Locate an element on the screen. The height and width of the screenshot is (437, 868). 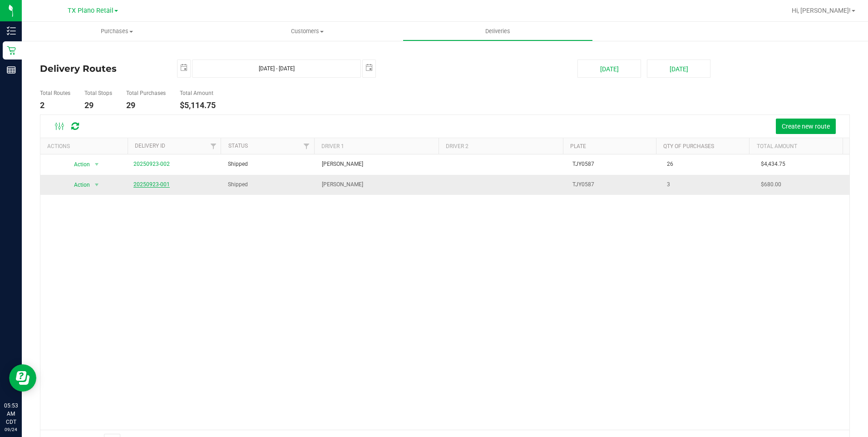
h5: Total Purchases is located at coordinates (146, 93).